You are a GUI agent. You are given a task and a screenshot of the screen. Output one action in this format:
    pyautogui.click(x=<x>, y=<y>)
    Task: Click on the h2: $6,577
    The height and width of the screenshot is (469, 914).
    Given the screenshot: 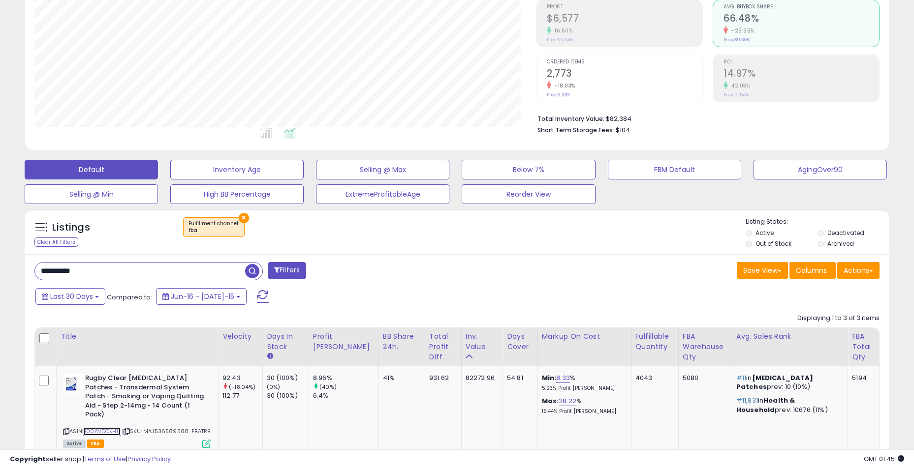 What is the action you would take?
    pyautogui.click(x=624, y=19)
    